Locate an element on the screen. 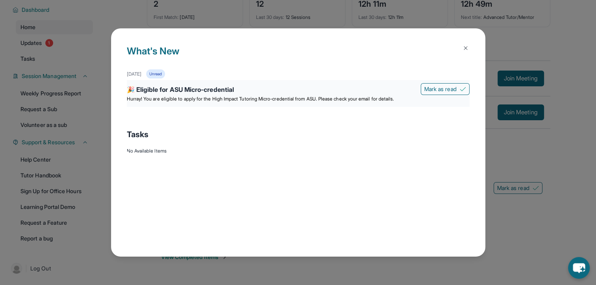 Image resolution: width=596 pixels, height=285 pixels. img: Close Icon is located at coordinates (465, 48).